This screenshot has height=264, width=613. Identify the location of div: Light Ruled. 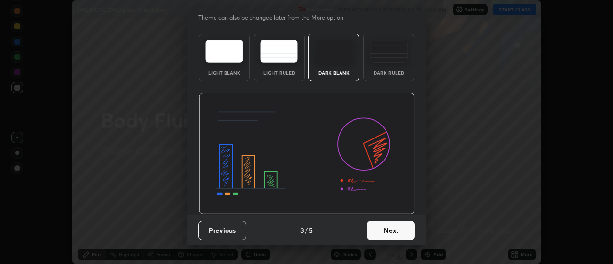
(279, 73).